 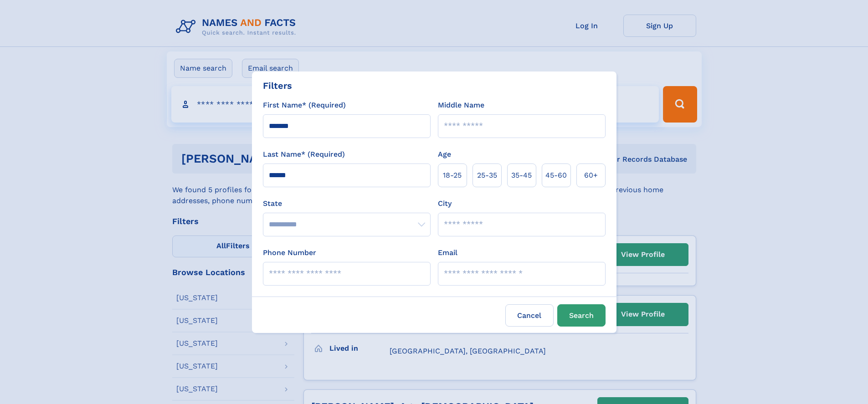 What do you see at coordinates (530, 315) in the screenshot?
I see `label: Cancel` at bounding box center [530, 315].